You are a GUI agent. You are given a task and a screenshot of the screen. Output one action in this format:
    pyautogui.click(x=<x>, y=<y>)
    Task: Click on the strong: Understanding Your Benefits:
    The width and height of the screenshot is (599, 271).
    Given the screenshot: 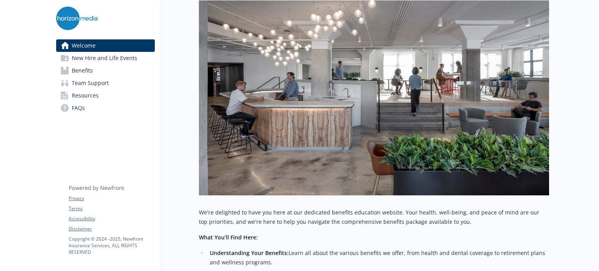 What is the action you would take?
    pyautogui.click(x=249, y=253)
    